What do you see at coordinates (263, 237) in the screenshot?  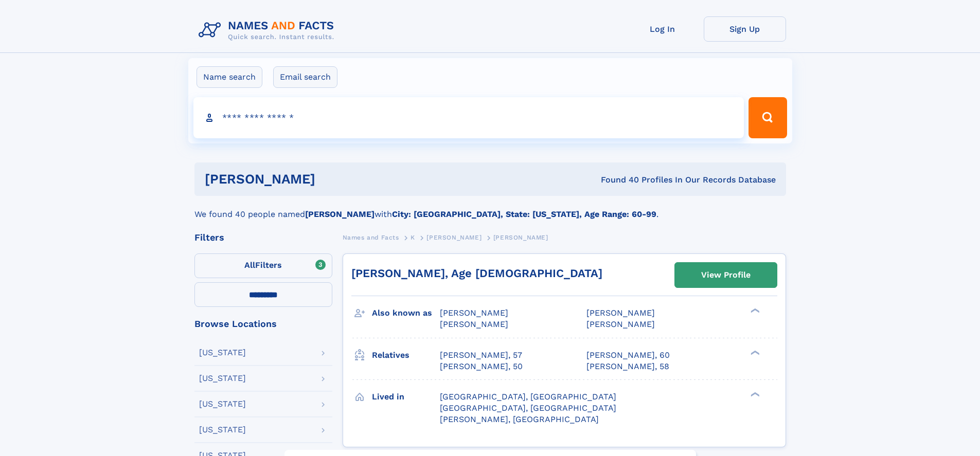 I see `div: Filters` at bounding box center [263, 237].